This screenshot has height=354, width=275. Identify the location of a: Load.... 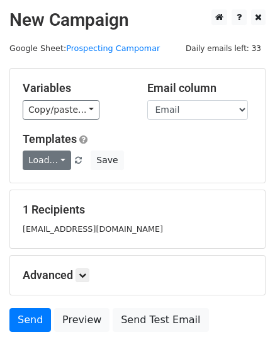
(47, 160).